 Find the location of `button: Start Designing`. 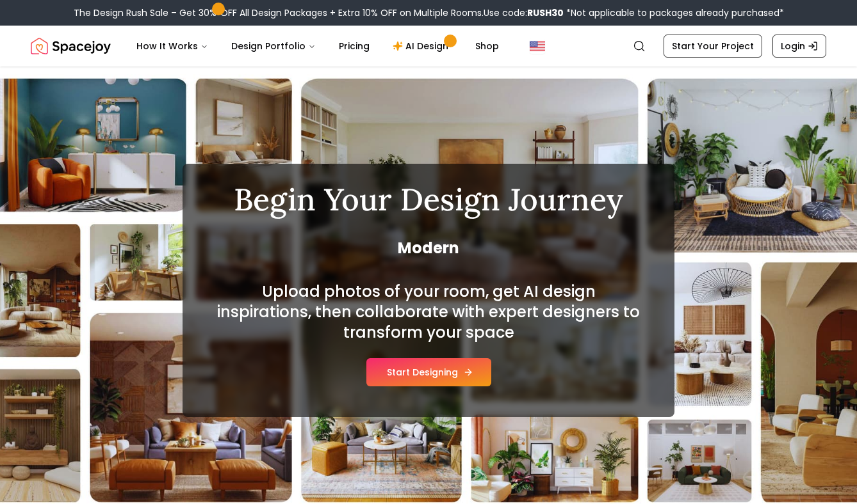

button: Start Designing is located at coordinates (428, 372).